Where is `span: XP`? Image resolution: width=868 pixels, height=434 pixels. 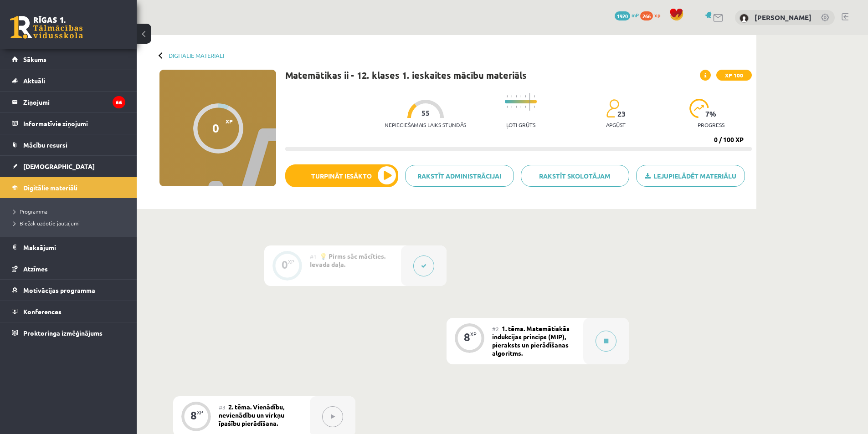
span: XP is located at coordinates (229, 121).